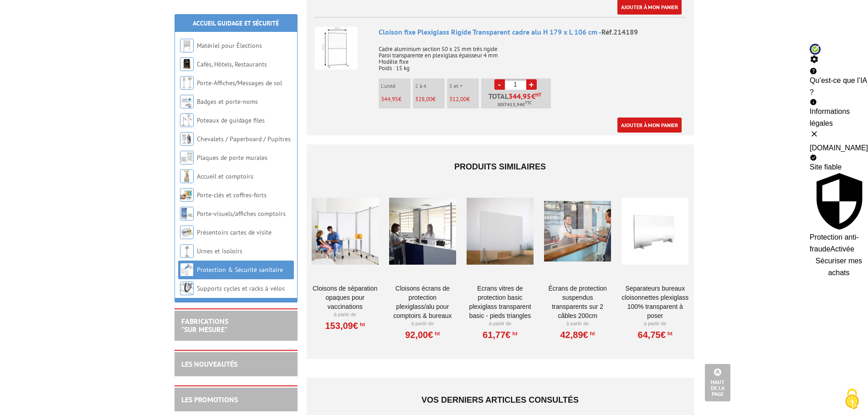 Image resolution: width=868 pixels, height=415 pixels. What do you see at coordinates (187, 251) in the screenshot?
I see `img: Urnes et isoloirs` at bounding box center [187, 251].